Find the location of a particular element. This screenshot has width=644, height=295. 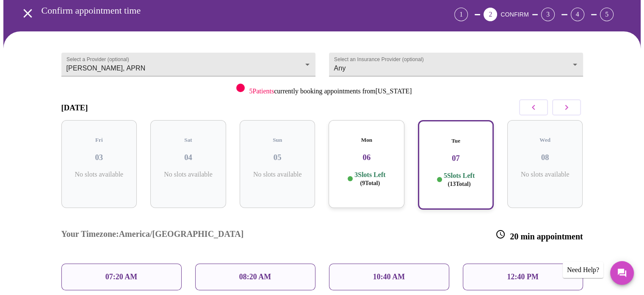

h3: Confirm appointment time is located at coordinates (224, 11).